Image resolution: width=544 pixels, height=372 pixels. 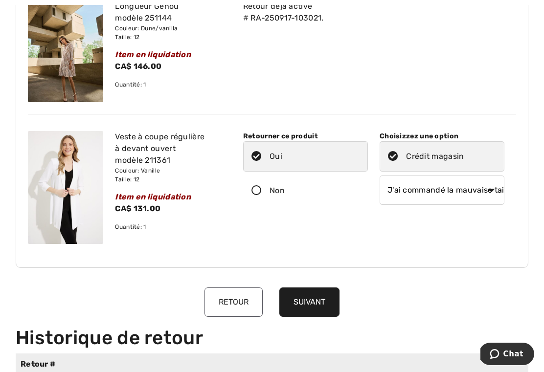 I want to click on img: joseph-ribkoff-jackets-blazers-vanilla_211361v1_6640_search.jpg, so click(x=66, y=187).